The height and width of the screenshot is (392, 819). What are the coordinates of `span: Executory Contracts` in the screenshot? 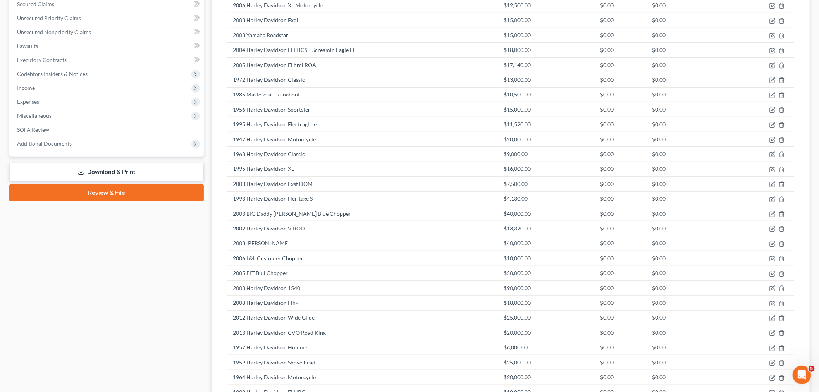 It's located at (42, 60).